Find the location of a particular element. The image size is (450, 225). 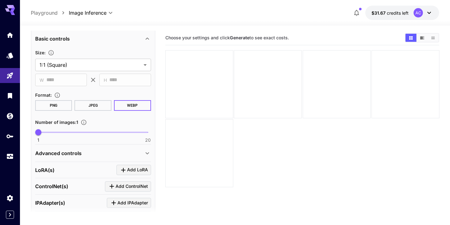

div: Settings is located at coordinates (10, 198).